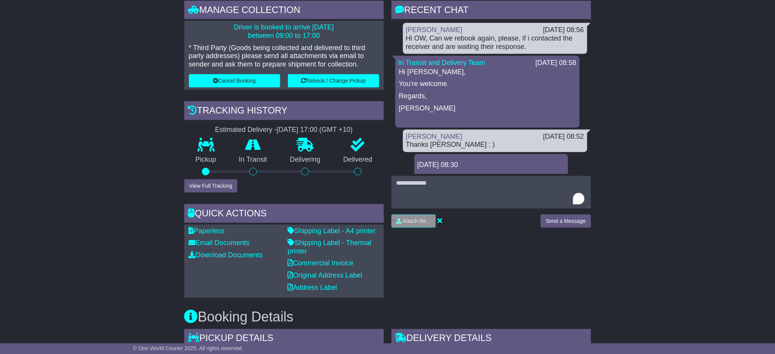 The image size is (775, 354). I want to click on p: You're welcome., so click(487, 84).